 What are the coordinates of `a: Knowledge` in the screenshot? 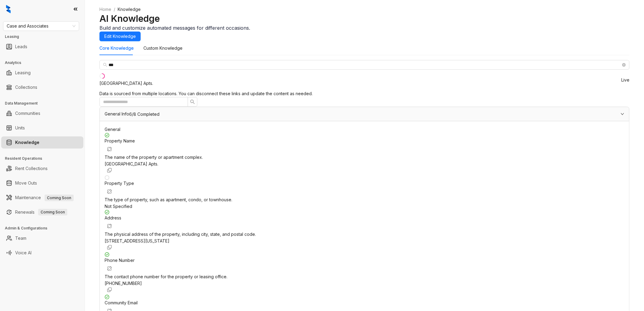 It's located at (28, 143).